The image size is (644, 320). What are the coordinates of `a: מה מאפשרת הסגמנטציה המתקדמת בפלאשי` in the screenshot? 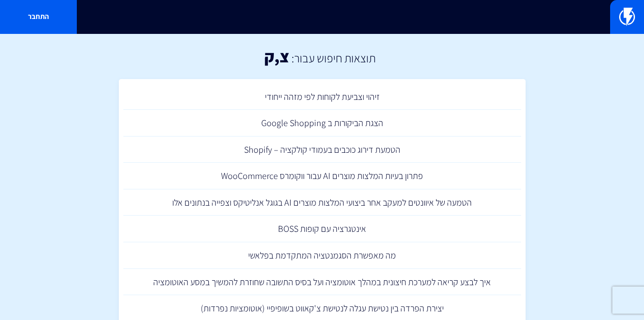 It's located at (322, 256).